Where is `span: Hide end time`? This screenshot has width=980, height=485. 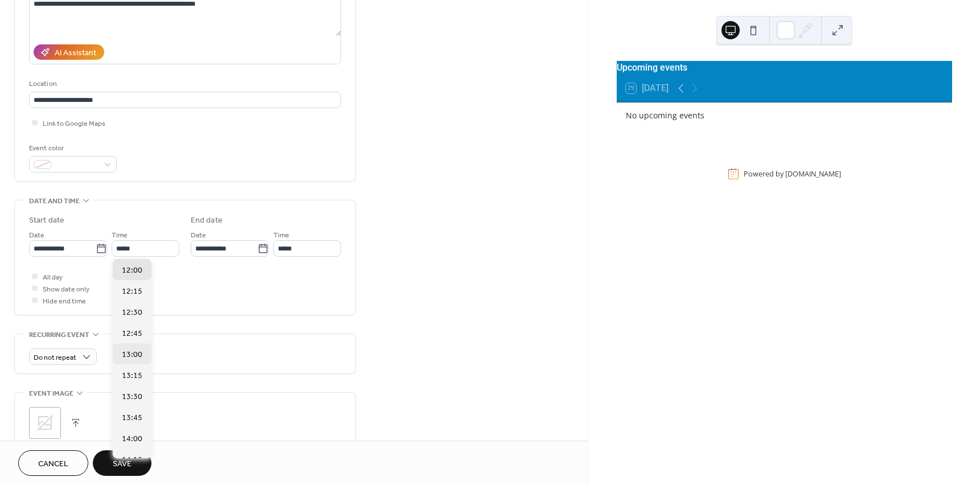
span: Hide end time is located at coordinates (64, 301).